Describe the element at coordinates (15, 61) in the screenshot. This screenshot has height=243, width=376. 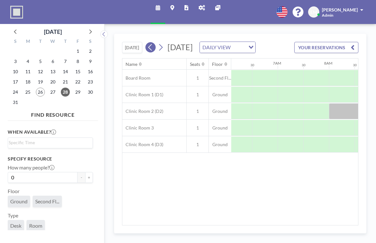
I see `span: Sunday, August 3, 2025` at that location.